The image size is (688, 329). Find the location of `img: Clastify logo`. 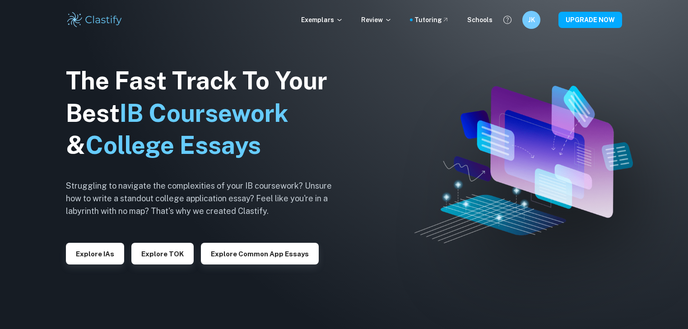

img: Clastify logo is located at coordinates (94, 20).